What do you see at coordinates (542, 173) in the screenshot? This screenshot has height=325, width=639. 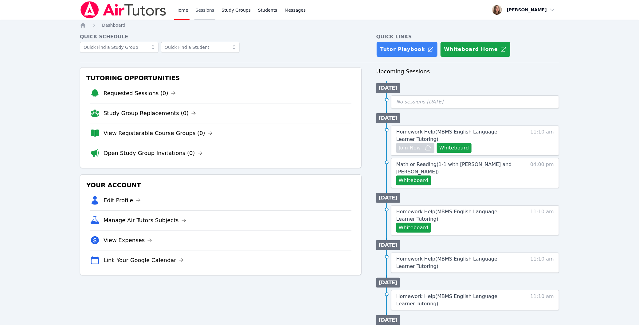 I see `span: 04:00 pm` at bounding box center [542, 173].